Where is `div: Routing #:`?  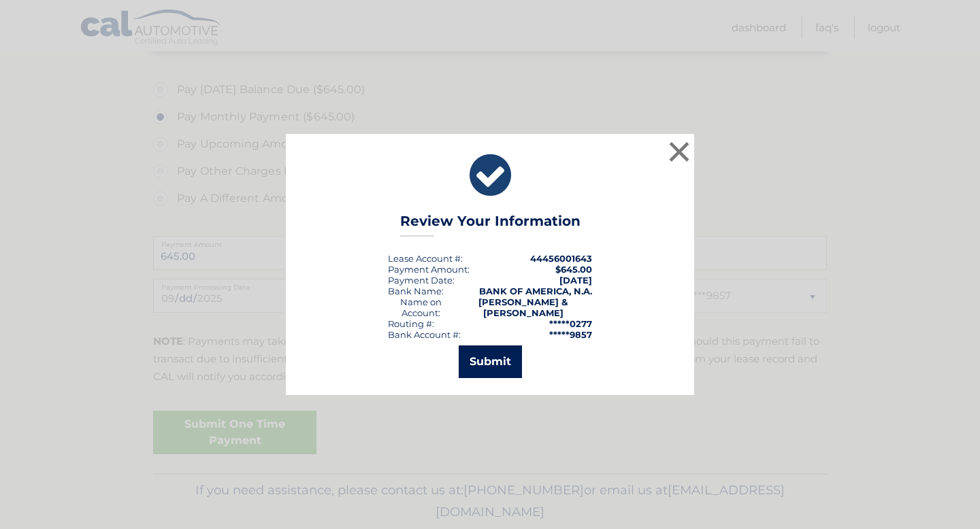
div: Routing #: is located at coordinates (411, 324).